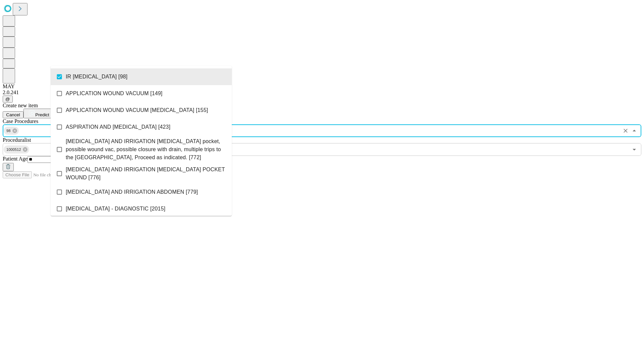 Image resolution: width=644 pixels, height=362 pixels. What do you see at coordinates (39, 113) in the screenshot?
I see `button: Predict` at bounding box center [39, 113].